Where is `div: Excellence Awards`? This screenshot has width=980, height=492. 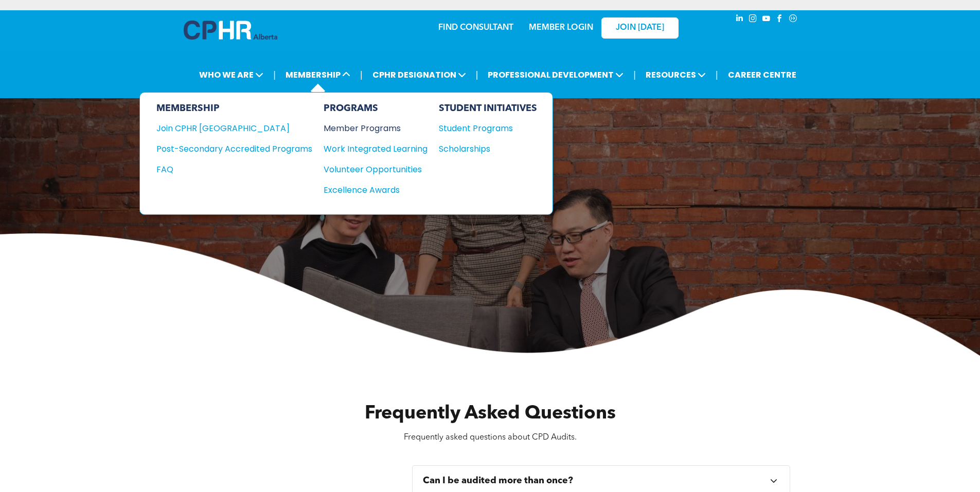
div: Excellence Awards is located at coordinates (370, 190).